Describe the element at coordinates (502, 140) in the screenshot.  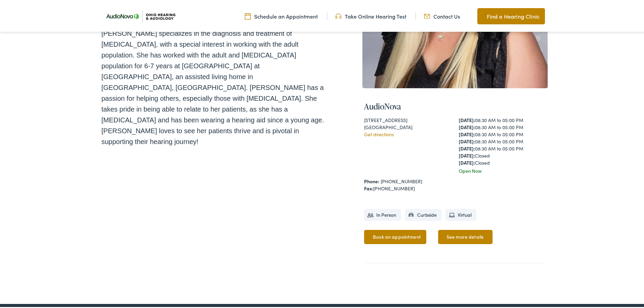
I see `div: 08:30 AM to 05:00 PM 08:30 AM to 05:00 PM 08:30 AM to 05:00 PM 08:30 AM to 05:00 PM 08:30 AM to 0...` at that location.